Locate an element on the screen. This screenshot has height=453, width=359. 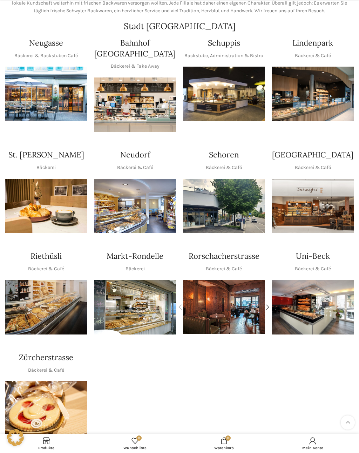
a: Mein Konto is located at coordinates (313, 443).